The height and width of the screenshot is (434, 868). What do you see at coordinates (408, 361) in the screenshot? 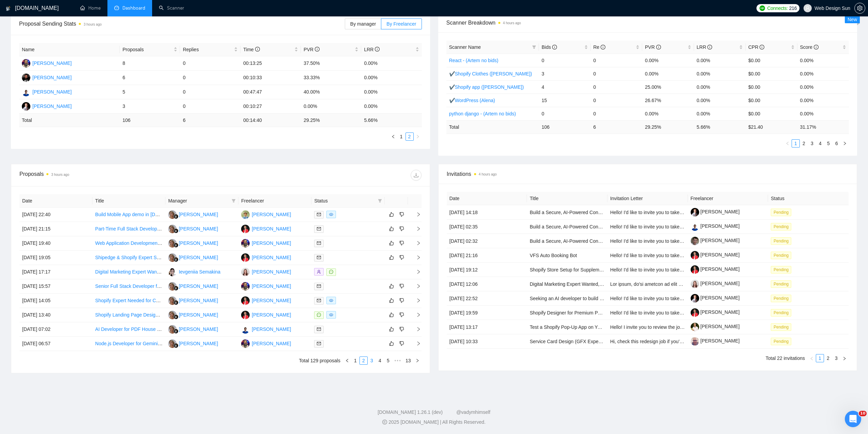
I see `li: 13` at bounding box center [408, 361].